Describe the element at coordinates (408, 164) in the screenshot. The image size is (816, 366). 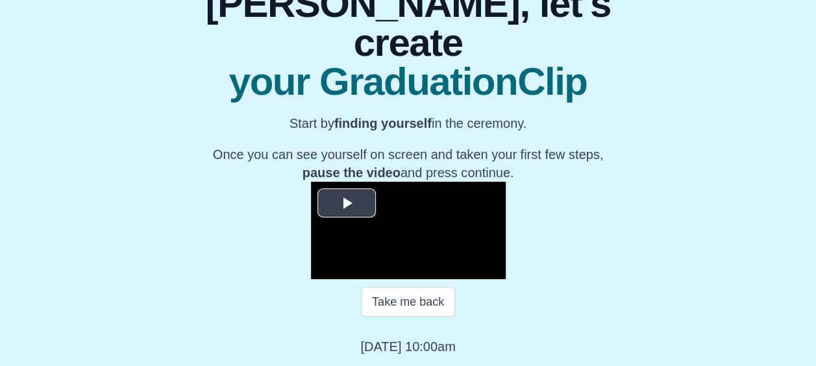
I see `p: Once you can see yourself on screen and taken your first few steps, and press continue.` at that location.